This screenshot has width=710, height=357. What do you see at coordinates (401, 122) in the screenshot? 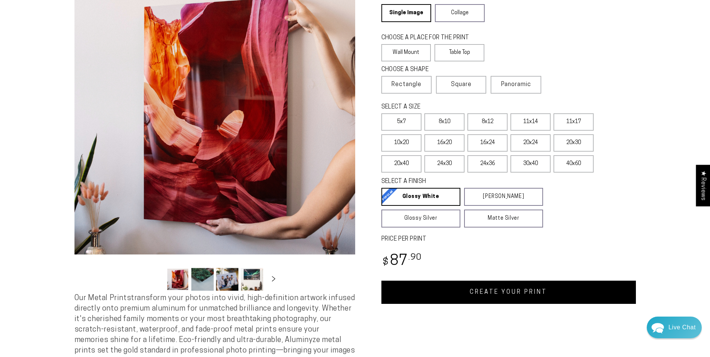
I see `label: 5x7` at bounding box center [401, 122].